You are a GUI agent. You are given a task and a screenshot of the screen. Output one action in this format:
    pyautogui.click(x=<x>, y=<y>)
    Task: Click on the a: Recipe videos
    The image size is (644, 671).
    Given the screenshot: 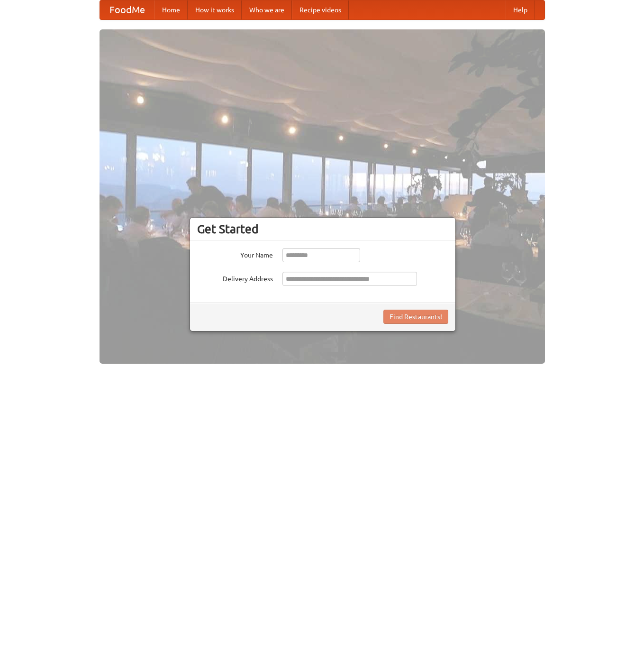 What is the action you would take?
    pyautogui.click(x=320, y=10)
    